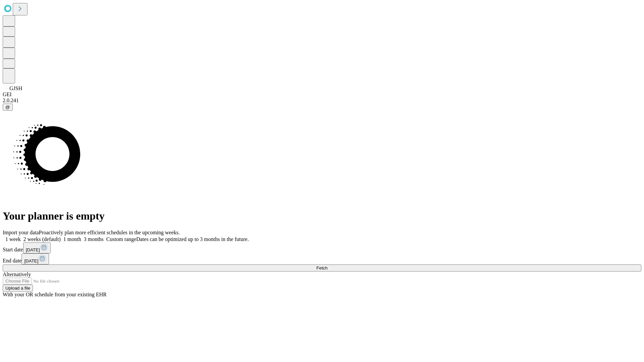 This screenshot has height=362, width=644. I want to click on span: Proactively plan more efficient schedules in the upcoming weeks., so click(110, 233).